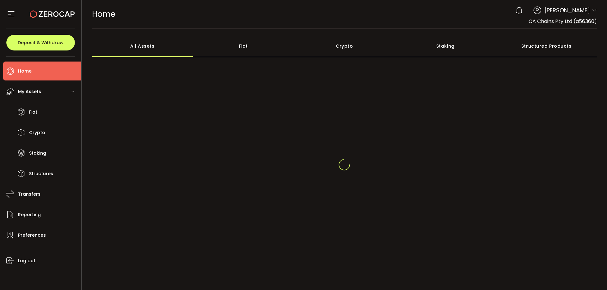  Describe the element at coordinates (40, 43) in the screenshot. I see `button: Deposit & Withdraw` at that location.